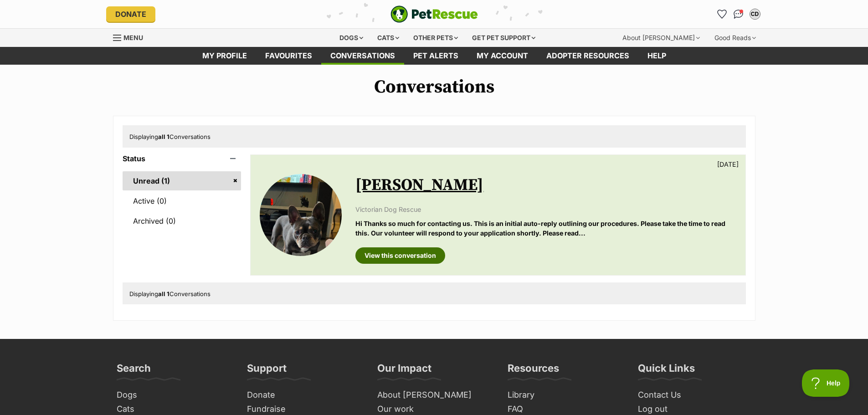 Image resolution: width=868 pixels, height=415 pixels. Describe the element at coordinates (131, 37) in the screenshot. I see `a: Menu` at that location.